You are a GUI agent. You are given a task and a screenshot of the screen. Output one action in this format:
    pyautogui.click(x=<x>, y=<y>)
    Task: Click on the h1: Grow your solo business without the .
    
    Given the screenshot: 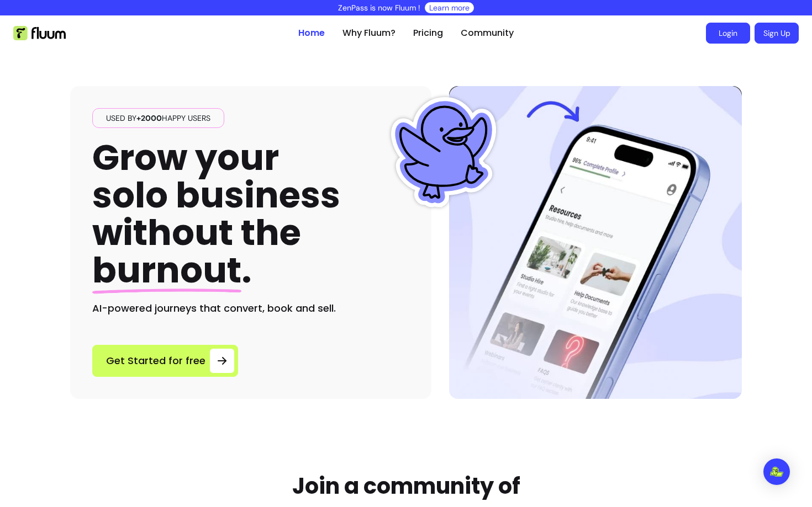 What is the action you would take?
    pyautogui.click(x=216, y=214)
    